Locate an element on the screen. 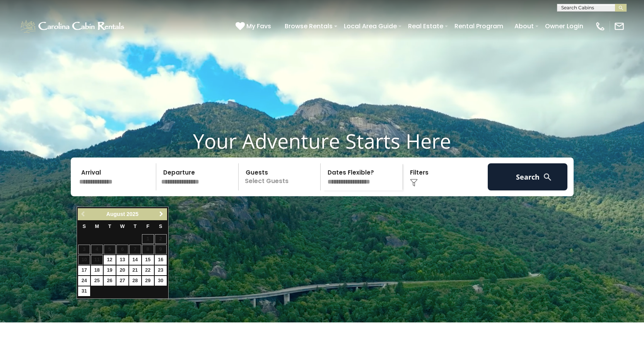 The image size is (644, 341). span: Next is located at coordinates (161, 214).